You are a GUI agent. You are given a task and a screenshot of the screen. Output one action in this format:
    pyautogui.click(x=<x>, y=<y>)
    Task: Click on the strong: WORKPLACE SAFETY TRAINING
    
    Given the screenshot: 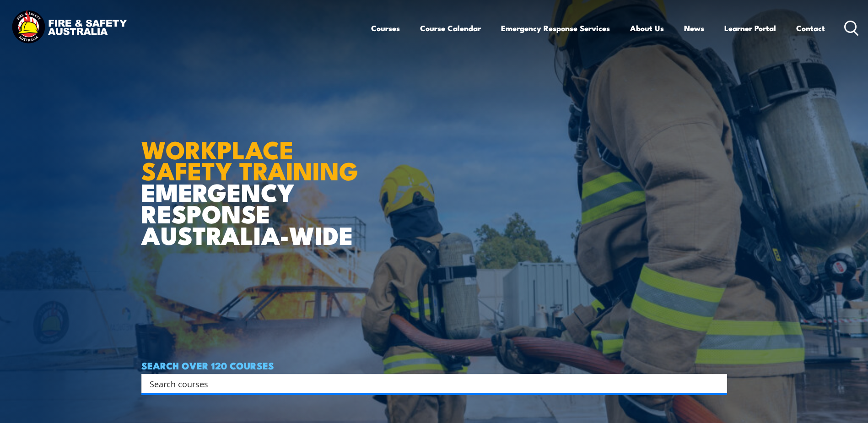 What is the action you would take?
    pyautogui.click(x=250, y=159)
    